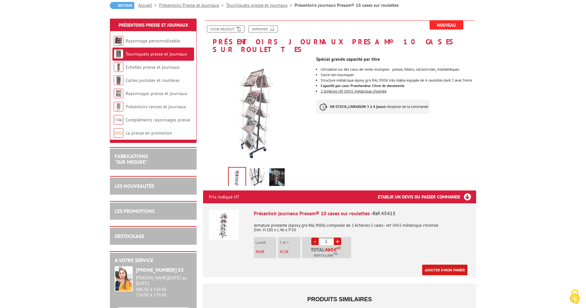 The width and height of the screenshot is (586, 308). What do you see at coordinates (129, 236) in the screenshot?
I see `a: DESTOCKAGE` at bounding box center [129, 236].